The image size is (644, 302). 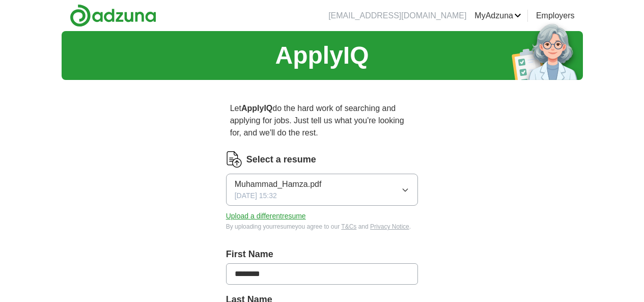 What do you see at coordinates (234, 159) in the screenshot?
I see `img: CV Icon` at bounding box center [234, 159].